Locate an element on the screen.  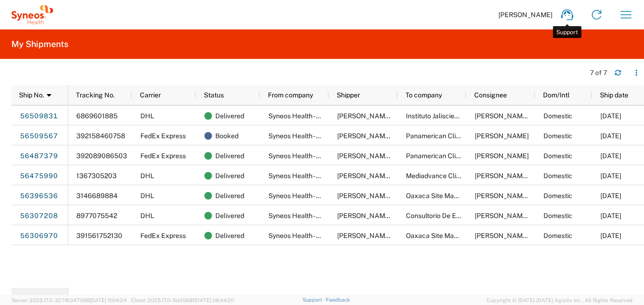
span: 8977075542 is located at coordinates (97, 215).